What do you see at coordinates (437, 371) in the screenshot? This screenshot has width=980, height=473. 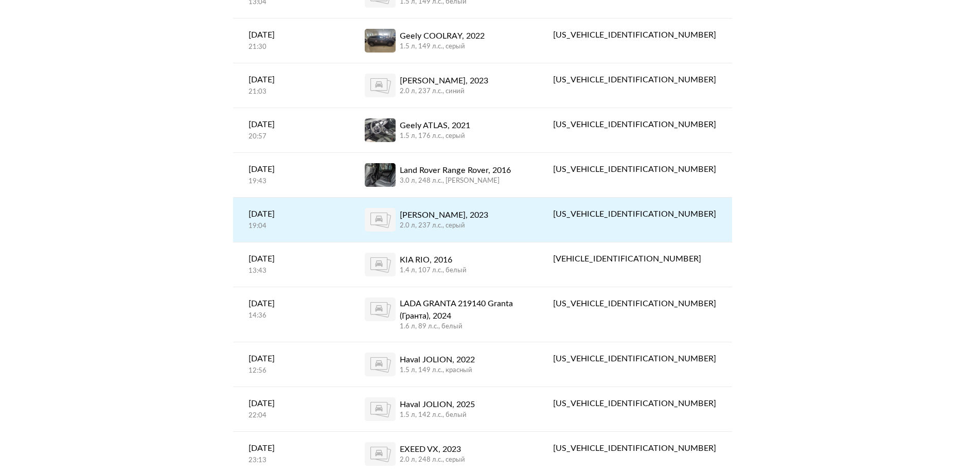 I see `div: 1.5 л, 149 л.c., красный` at bounding box center [437, 371].